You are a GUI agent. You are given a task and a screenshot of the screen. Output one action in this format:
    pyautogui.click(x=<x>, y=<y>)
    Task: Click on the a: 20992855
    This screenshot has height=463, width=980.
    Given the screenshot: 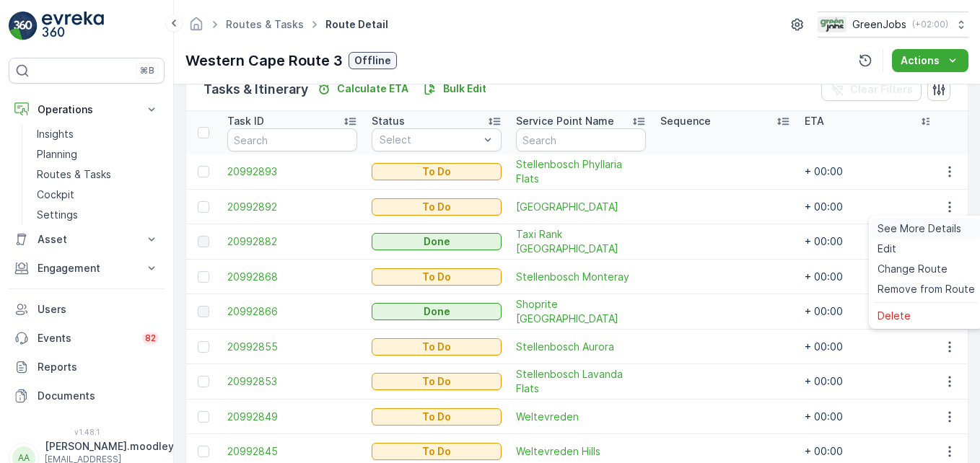 What is the action you would take?
    pyautogui.click(x=292, y=346)
    